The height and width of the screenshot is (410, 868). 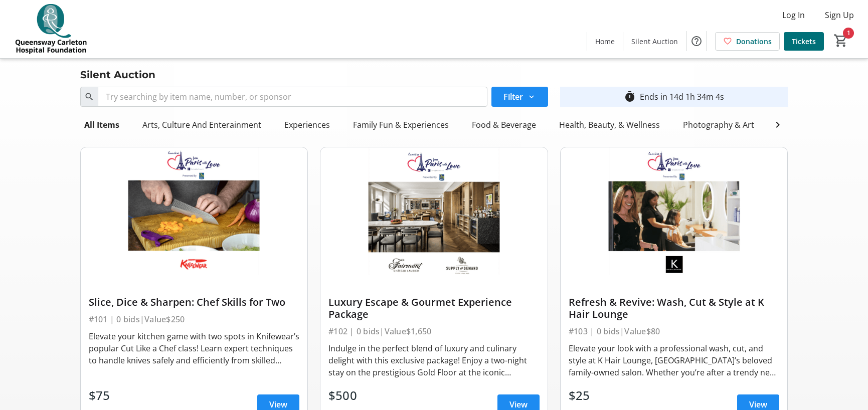 What do you see at coordinates (194, 302) in the screenshot?
I see `div: Slice, Dice & Sharpen: Chef Skills for Two` at bounding box center [194, 302].